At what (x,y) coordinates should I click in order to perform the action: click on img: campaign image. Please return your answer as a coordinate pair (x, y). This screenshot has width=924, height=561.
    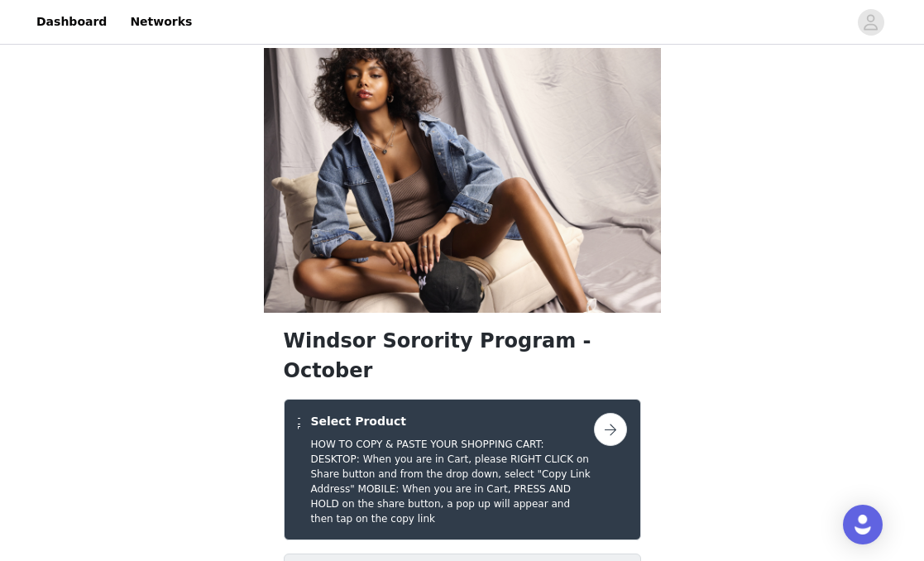
    Looking at the image, I should click on (462, 180).